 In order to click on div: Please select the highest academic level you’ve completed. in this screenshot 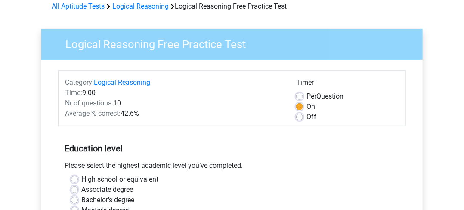, I will do `click(232, 168)`.